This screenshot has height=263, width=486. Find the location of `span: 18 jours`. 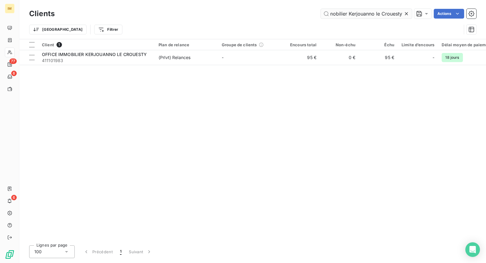

span: 18 jours is located at coordinates (452, 57).